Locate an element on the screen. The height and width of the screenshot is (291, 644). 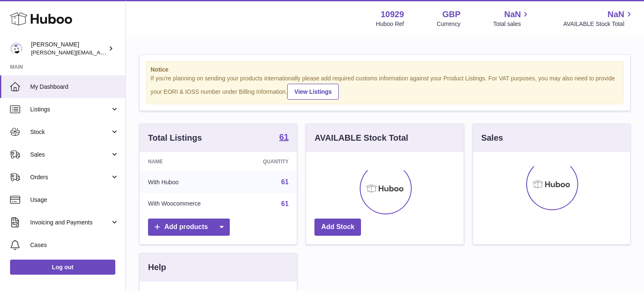
a: Log out is located at coordinates (63, 267).